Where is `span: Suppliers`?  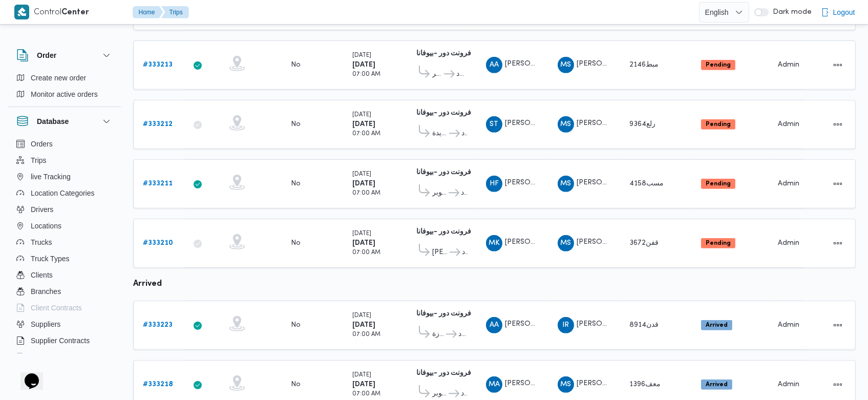 span: Suppliers is located at coordinates (46, 324).